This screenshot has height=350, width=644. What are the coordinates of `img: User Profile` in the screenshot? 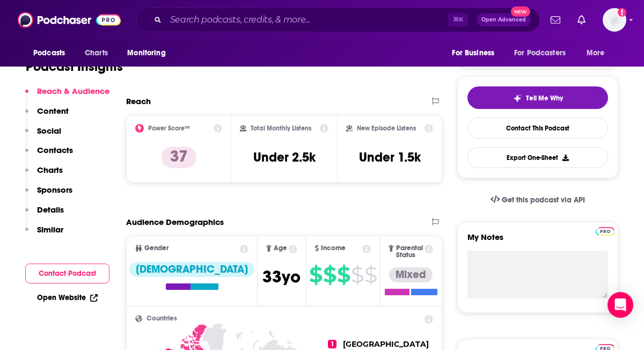 It's located at (615, 20).